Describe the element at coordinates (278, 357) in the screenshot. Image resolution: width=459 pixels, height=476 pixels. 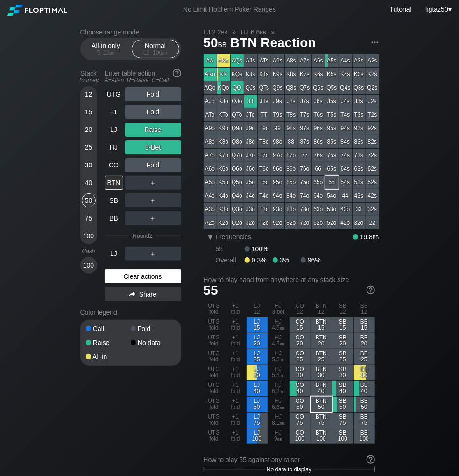
I see `div: HJ 5.5` at that location.